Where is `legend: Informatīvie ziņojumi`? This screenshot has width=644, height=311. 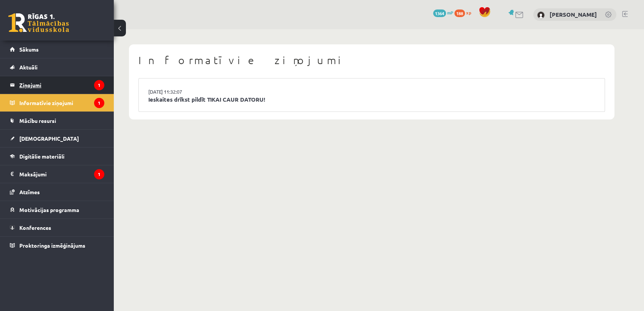
legend: Informatīvie ziņojumi is located at coordinates (62, 102).